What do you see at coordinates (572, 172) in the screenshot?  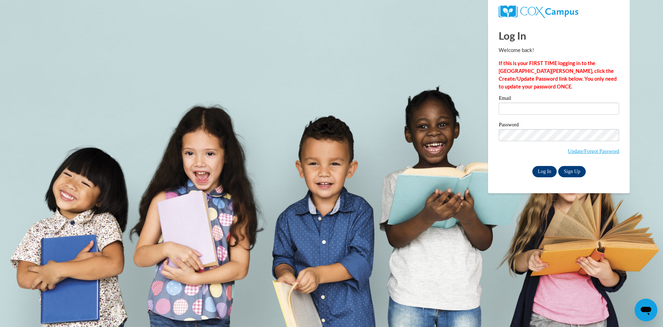 I see `a: Sign Up` at bounding box center [572, 172].